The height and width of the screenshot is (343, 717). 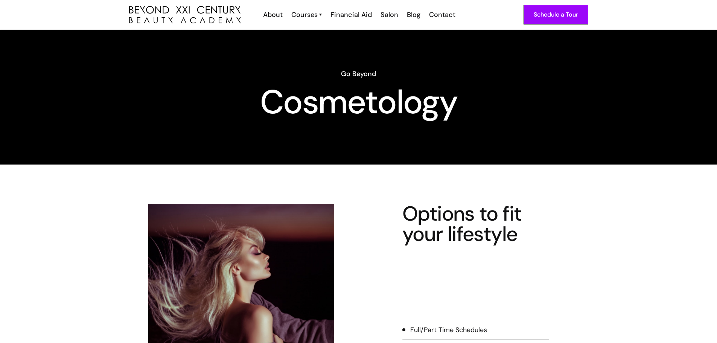 I want to click on a: Contact, so click(x=441, y=15).